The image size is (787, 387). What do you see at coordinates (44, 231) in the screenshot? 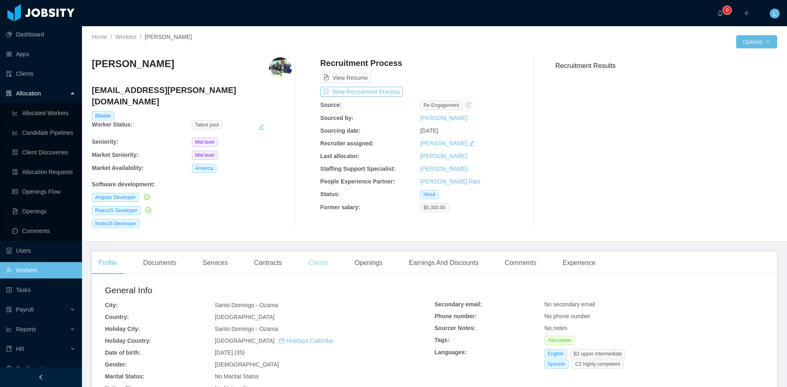
I see `a: icon: messageComments` at bounding box center [44, 231].